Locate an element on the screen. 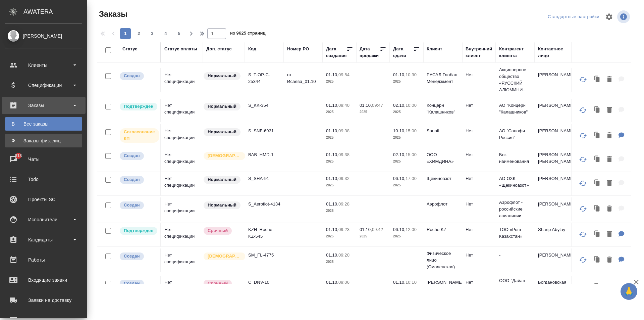 The width and height of the screenshot is (644, 320). p: ООО "Дайан Вентилятор РУС" is located at coordinates (516, 288).